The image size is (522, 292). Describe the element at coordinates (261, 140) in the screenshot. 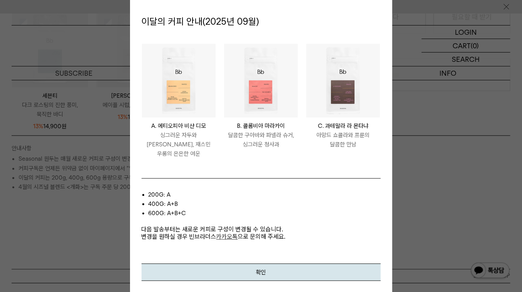

I see `p: 달콤한 구아바와 파넬라 슈거, 싱그러운 청사과` at that location.